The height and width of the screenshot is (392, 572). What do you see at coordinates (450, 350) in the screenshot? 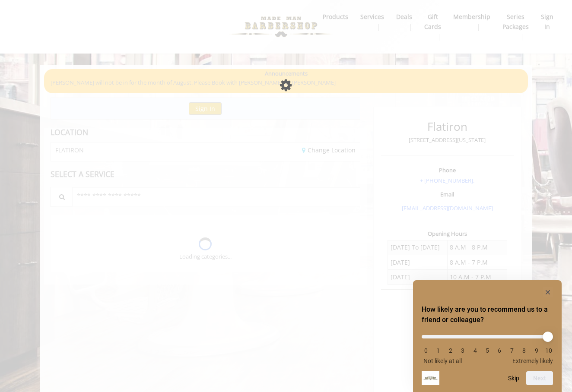
I see `li: 2` at bounding box center [450, 350].